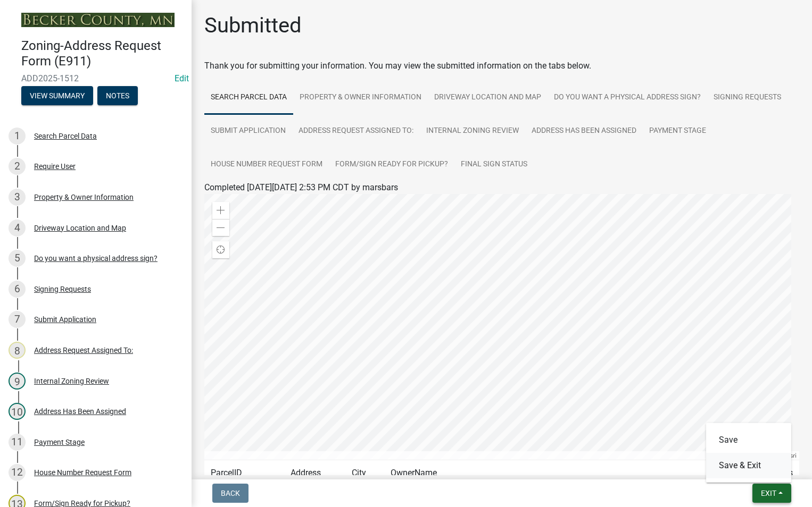 The height and width of the screenshot is (507, 812). Describe the element at coordinates (102, 54) in the screenshot. I see `h4: Zoning-Address Request Form (E911)` at that location.